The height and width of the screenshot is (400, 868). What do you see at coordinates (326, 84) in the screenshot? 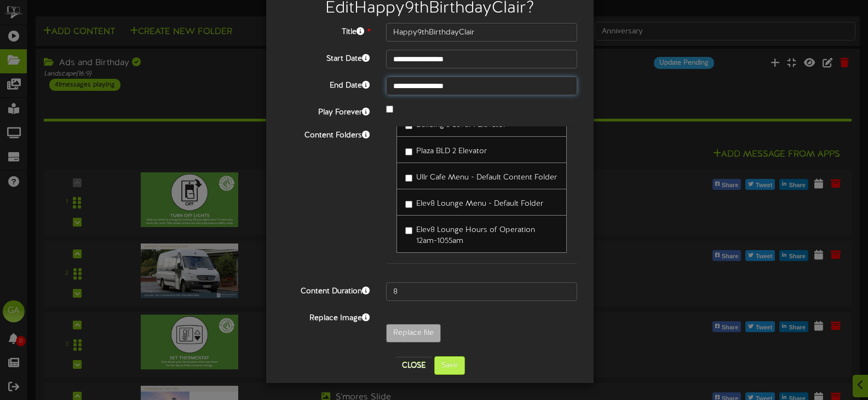
I see `label: End Date` at bounding box center [326, 84].